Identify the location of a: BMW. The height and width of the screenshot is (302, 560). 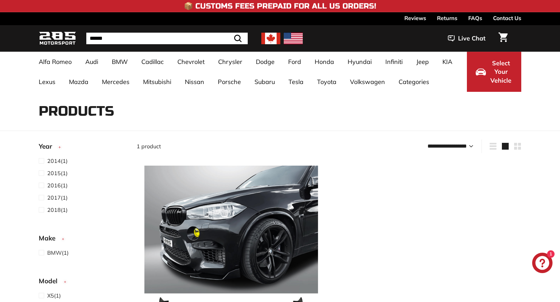
(120, 61).